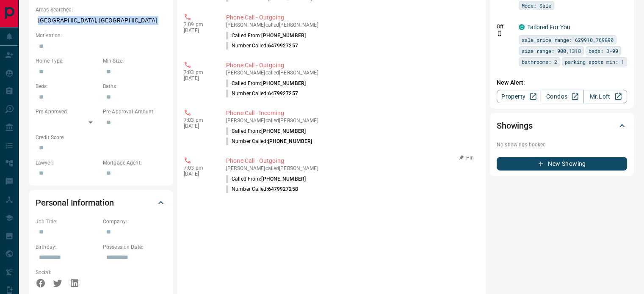 Image resolution: width=644 pixels, height=294 pixels. I want to click on p: Beds:, so click(67, 86).